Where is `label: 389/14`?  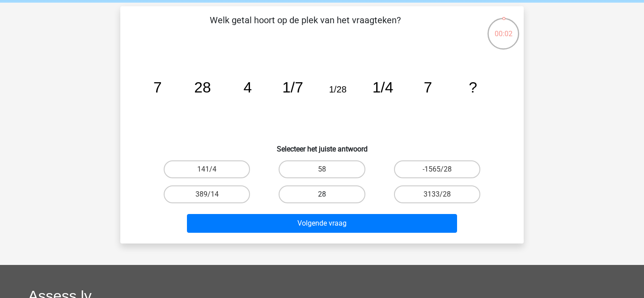 label: 389/14 is located at coordinates (207, 194).